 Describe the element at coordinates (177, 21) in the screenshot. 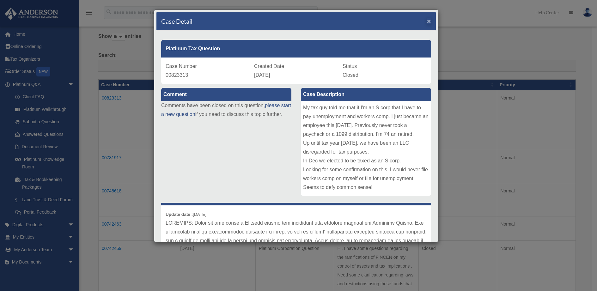

I see `h4: Case Detail` at that location.